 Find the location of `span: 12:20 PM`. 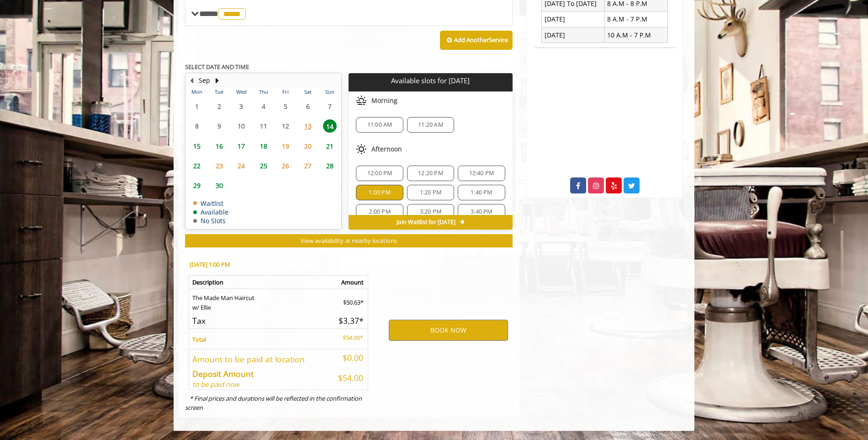

span: 12:20 PM is located at coordinates (430, 173).